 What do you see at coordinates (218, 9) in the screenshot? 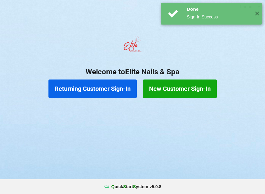
I see `div: Done` at bounding box center [218, 9].